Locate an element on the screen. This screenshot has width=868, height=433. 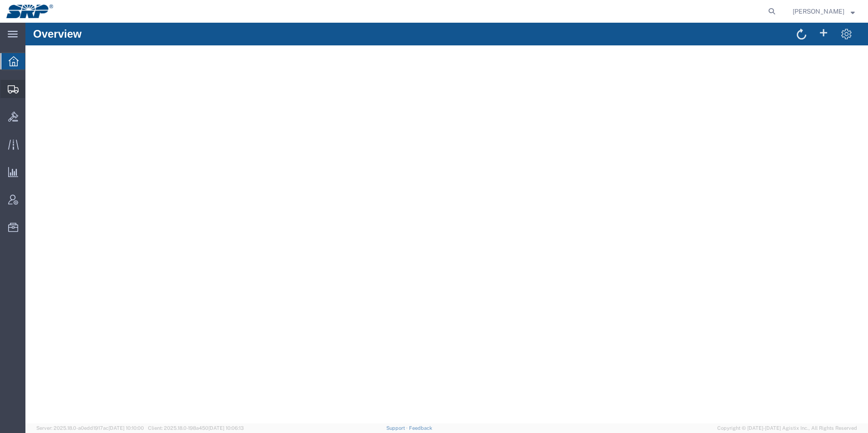
span: Ed Simmons is located at coordinates (818, 12).